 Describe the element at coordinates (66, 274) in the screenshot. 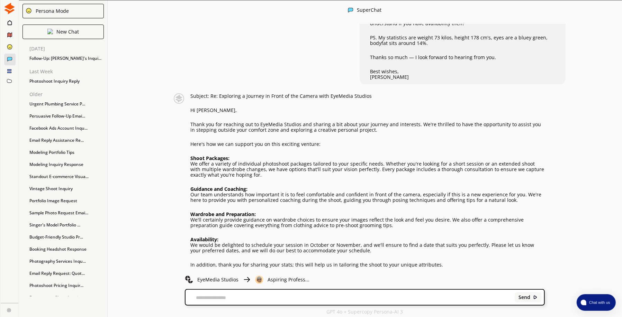

I see `div: Email Reply Request: Quot...` at that location.